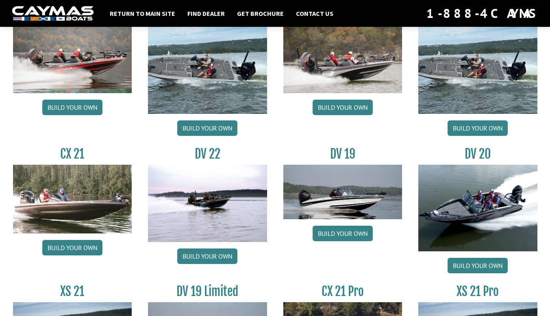 This screenshot has width=550, height=316. What do you see at coordinates (207, 291) in the screenshot?
I see `h3: DV 19 Limited` at bounding box center [207, 291].